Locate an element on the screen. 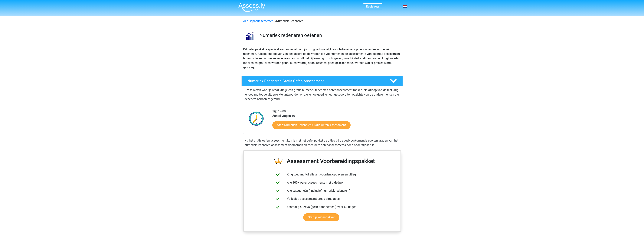 The height and width of the screenshot is (242, 644). a: Start je oefenpakket is located at coordinates (321, 217).